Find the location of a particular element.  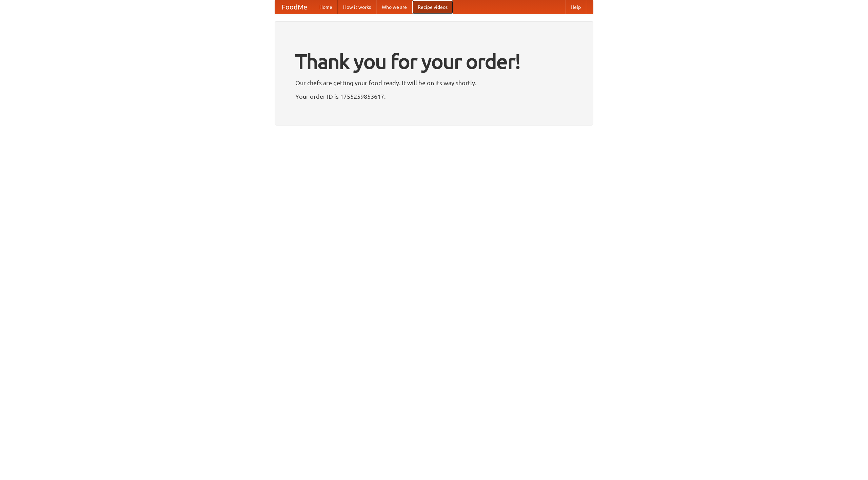

a: How it works is located at coordinates (357, 7).